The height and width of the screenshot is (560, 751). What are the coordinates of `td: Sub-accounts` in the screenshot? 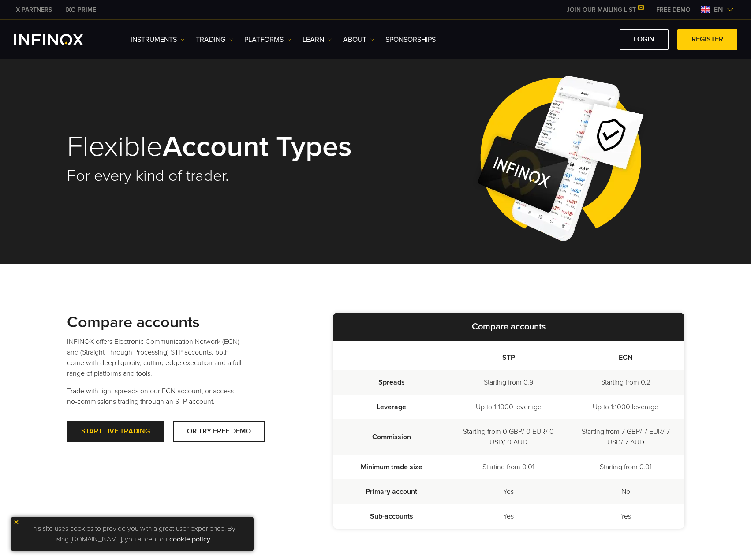 It's located at (392, 516).